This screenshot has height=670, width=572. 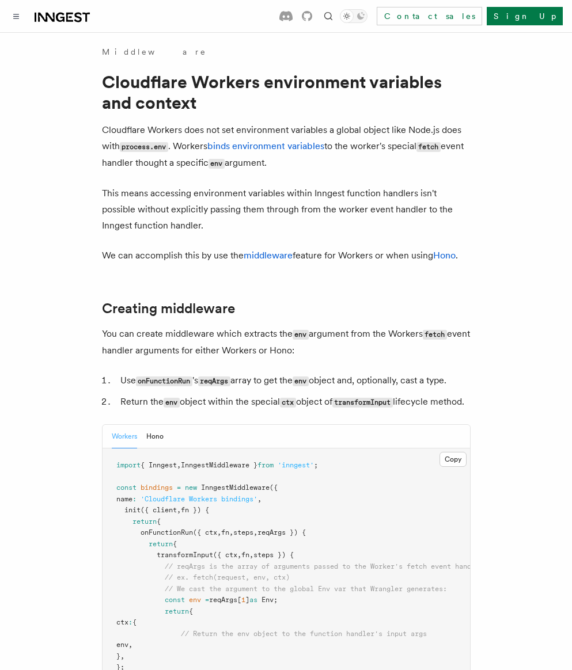 I want to click on span: steps }) {, so click(x=273, y=555).